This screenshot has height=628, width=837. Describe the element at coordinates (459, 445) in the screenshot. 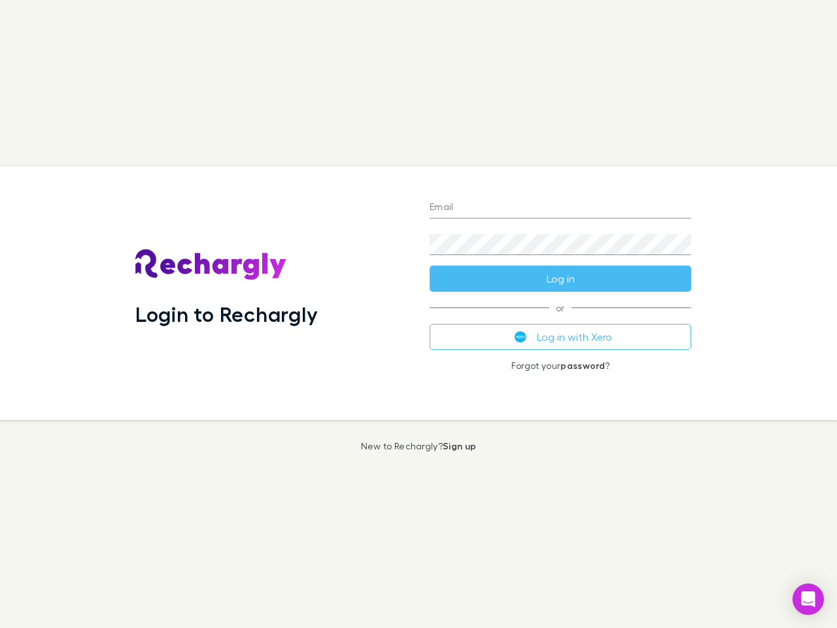

I see `a: Sign up` at that location.